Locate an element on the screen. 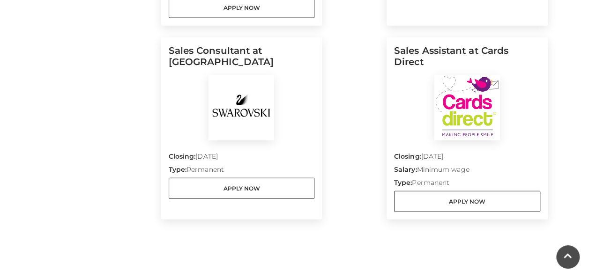  img: Swarovski is located at coordinates (241, 108).